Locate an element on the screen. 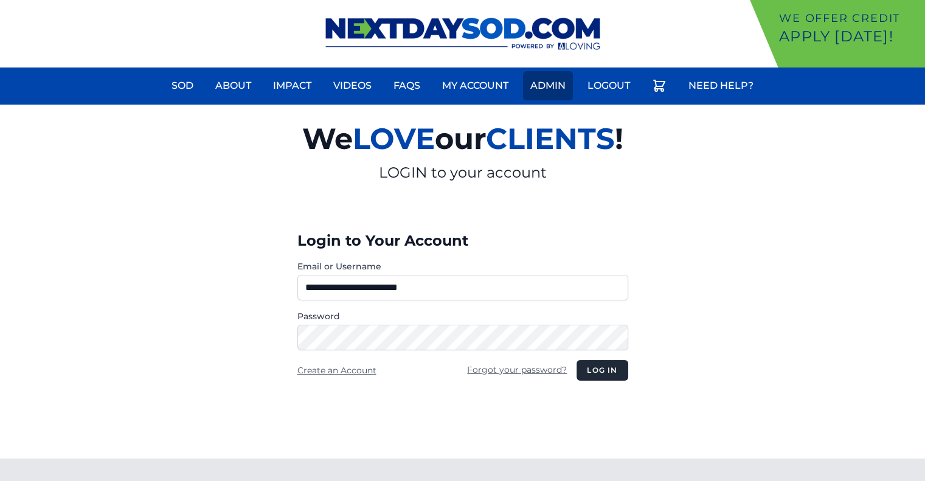 This screenshot has width=925, height=481. p: We offer Credit is located at coordinates (850, 18).